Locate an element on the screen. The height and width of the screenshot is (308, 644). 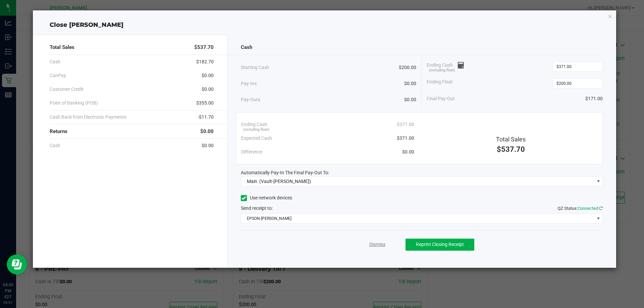
span: $182.70 is located at coordinates (205, 62).